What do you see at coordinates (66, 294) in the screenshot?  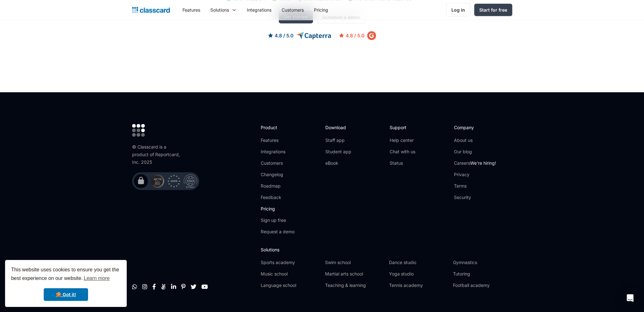 I see `a: dismiss cookie message` at bounding box center [66, 294].